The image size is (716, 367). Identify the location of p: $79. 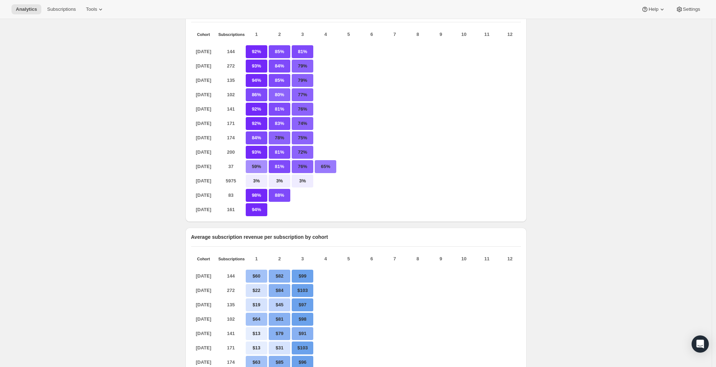
(279, 334).